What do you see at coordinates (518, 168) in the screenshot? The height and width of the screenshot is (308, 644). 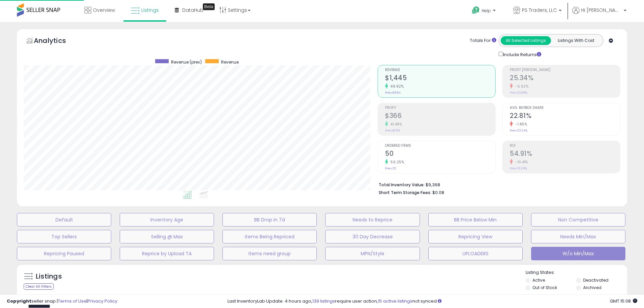 I see `small: Prev: 61.29%` at bounding box center [518, 168].